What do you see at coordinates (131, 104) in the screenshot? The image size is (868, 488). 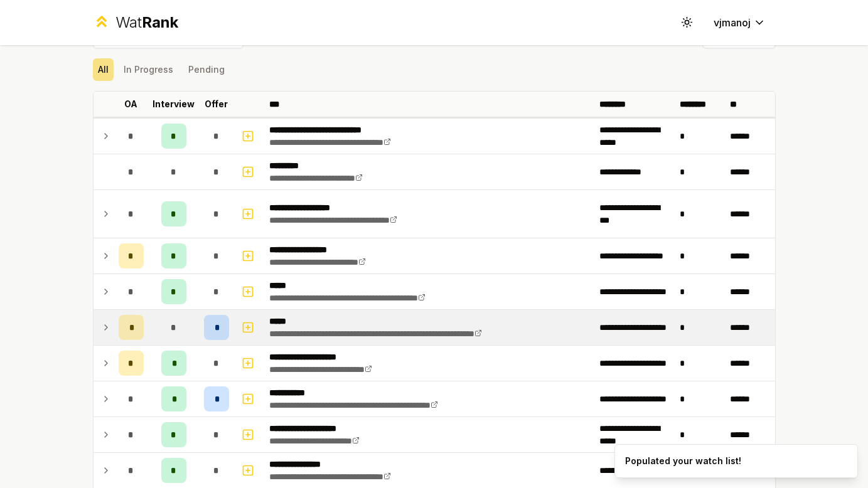 I see `p: OA` at bounding box center [131, 104].